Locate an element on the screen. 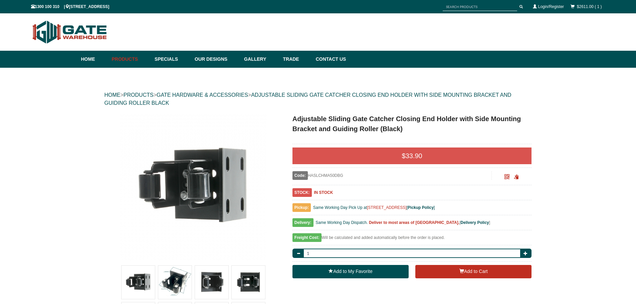 The width and height of the screenshot is (636, 304). a: Specials is located at coordinates (171, 59).